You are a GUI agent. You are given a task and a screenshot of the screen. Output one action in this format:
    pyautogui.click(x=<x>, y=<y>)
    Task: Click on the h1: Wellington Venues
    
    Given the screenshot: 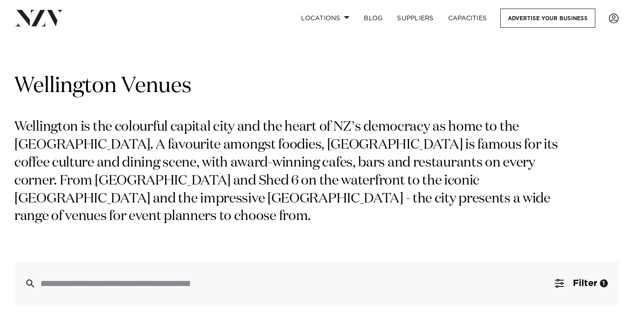 What is the action you would take?
    pyautogui.click(x=316, y=86)
    